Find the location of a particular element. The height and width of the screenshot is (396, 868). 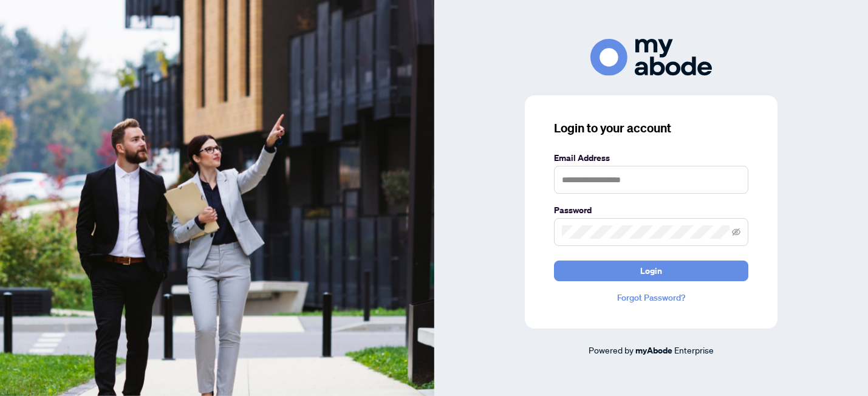

h3: Login to your account is located at coordinates (651, 128).